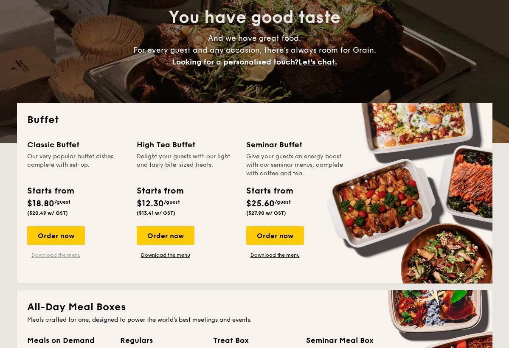 The height and width of the screenshot is (348, 509). I want to click on div: Our very popular buffet dishes, complete with set-up., so click(77, 165).